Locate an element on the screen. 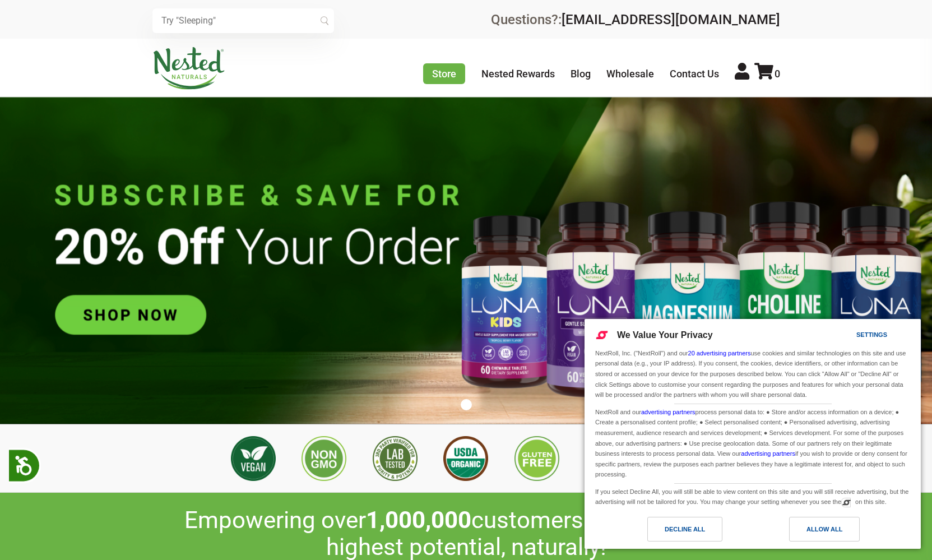  a: Settings is located at coordinates (850, 335).